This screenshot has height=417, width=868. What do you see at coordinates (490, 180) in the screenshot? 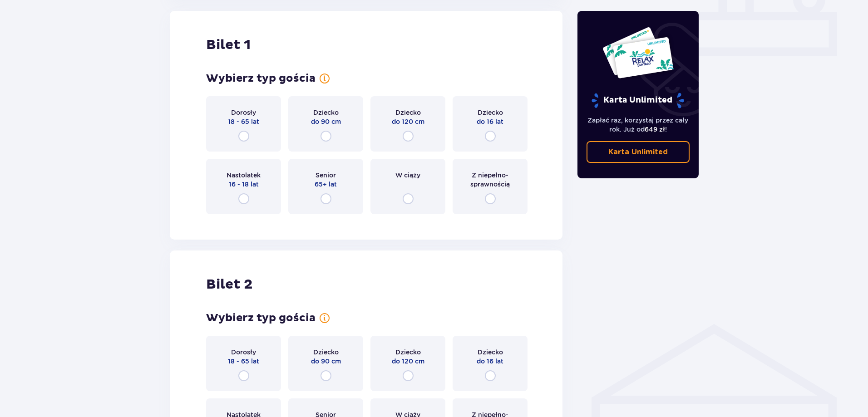
I see `span: Z niepełno­sprawnością` at bounding box center [490, 180].